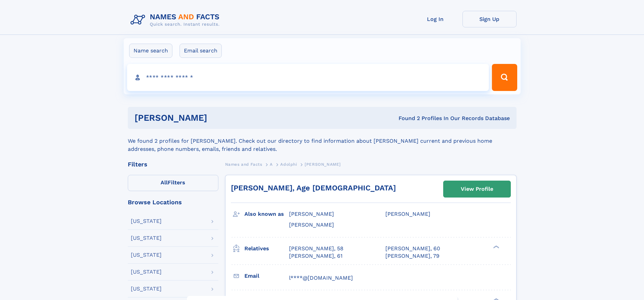 This screenshot has width=644, height=300. Describe the element at coordinates (267, 276) in the screenshot. I see `h3: Email` at that location.